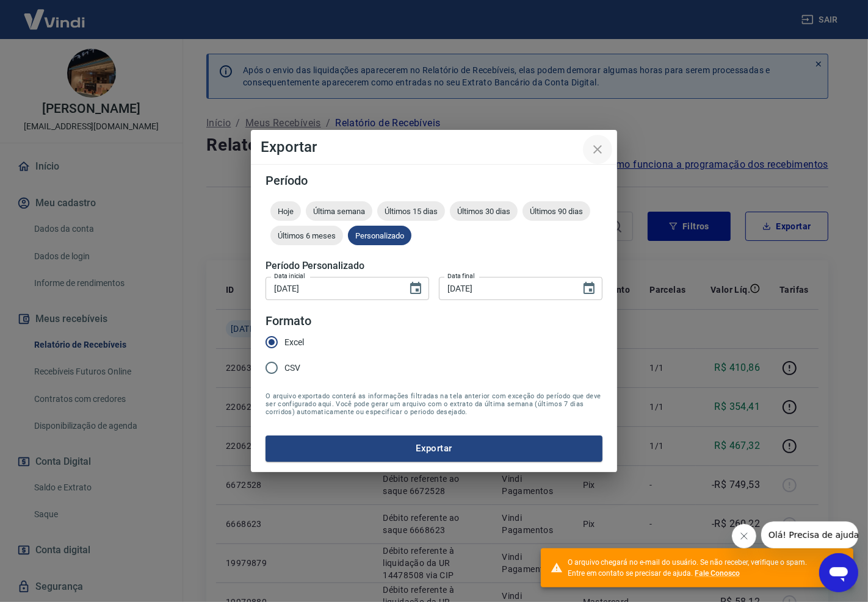  What do you see at coordinates (415, 288) in the screenshot?
I see `button: Choose date, selected date is 1 de jul de 2025` at bounding box center [415, 288].